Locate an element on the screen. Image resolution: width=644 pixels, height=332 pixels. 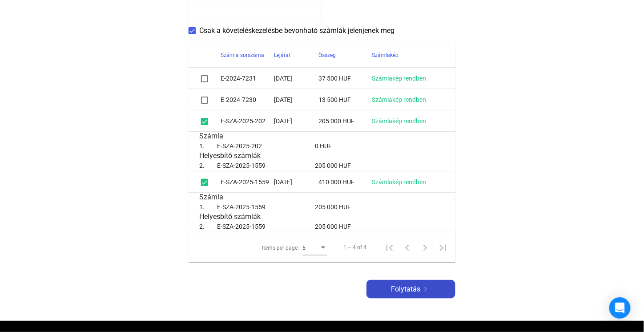
div: 1 – 4 of 4 is located at coordinates (355, 248).